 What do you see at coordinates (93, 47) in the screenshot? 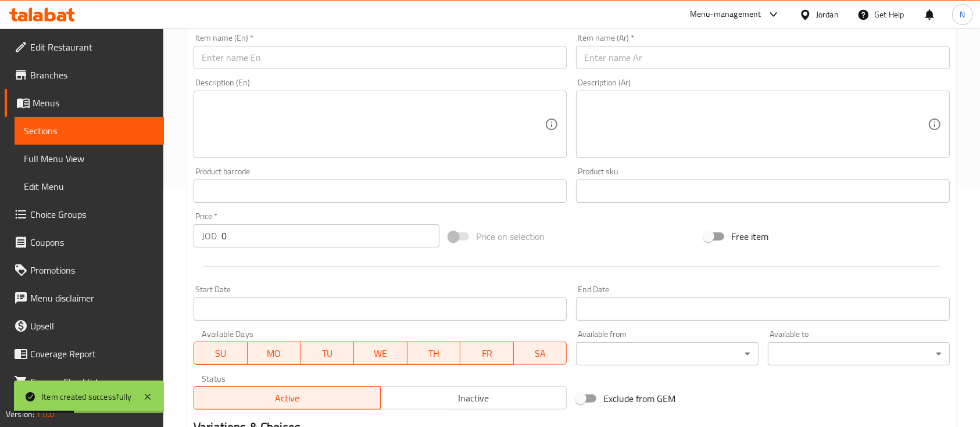
I see `span: Edit Restaurant` at bounding box center [93, 47].